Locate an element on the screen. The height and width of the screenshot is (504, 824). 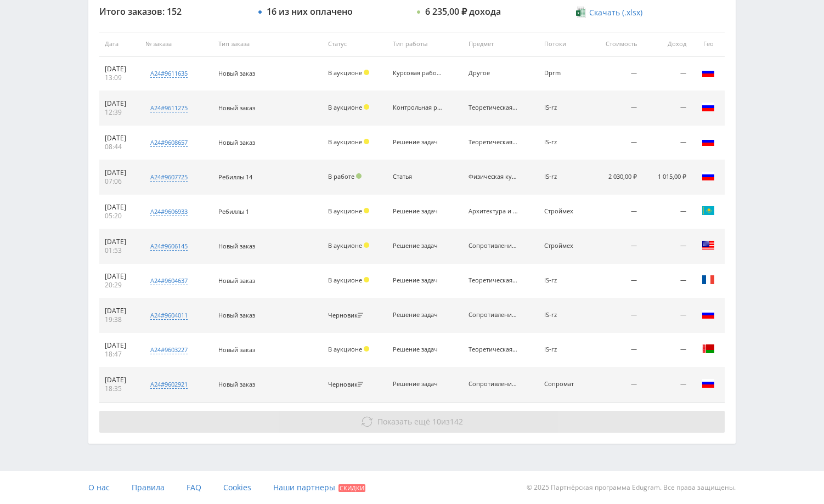
div: Курсовая работа is located at coordinates (417, 73).